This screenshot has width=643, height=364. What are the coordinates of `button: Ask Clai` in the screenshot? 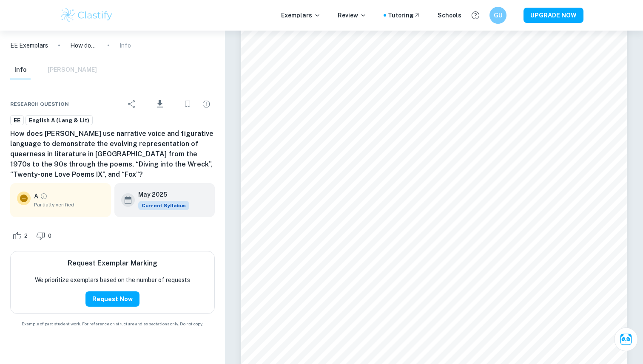 It's located at (626, 340).